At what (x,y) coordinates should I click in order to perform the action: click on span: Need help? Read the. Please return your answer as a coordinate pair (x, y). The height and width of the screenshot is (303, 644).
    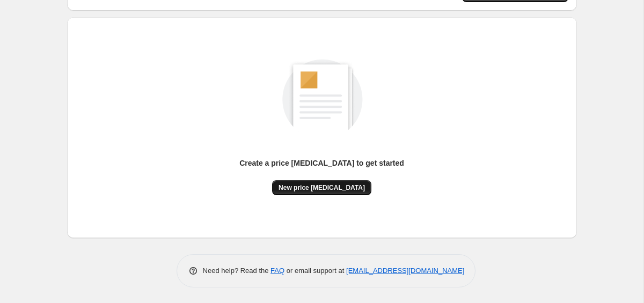
    Looking at the image, I should click on (237, 270).